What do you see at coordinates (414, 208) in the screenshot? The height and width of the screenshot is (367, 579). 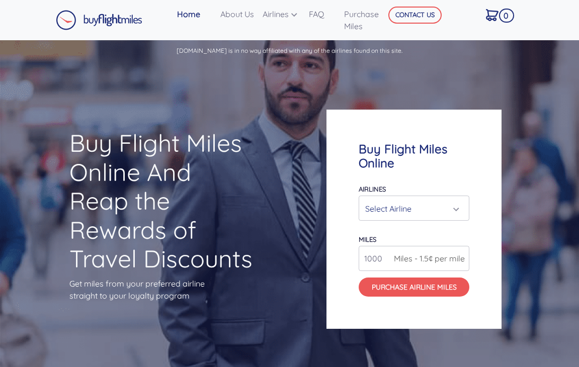 I see `button: Select Airline` at bounding box center [414, 208].